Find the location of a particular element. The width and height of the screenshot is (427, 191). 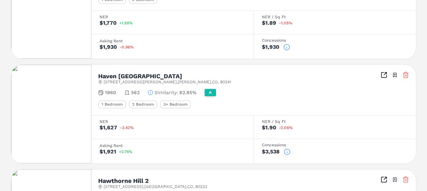

span: +2.74% is located at coordinates (126, 152).